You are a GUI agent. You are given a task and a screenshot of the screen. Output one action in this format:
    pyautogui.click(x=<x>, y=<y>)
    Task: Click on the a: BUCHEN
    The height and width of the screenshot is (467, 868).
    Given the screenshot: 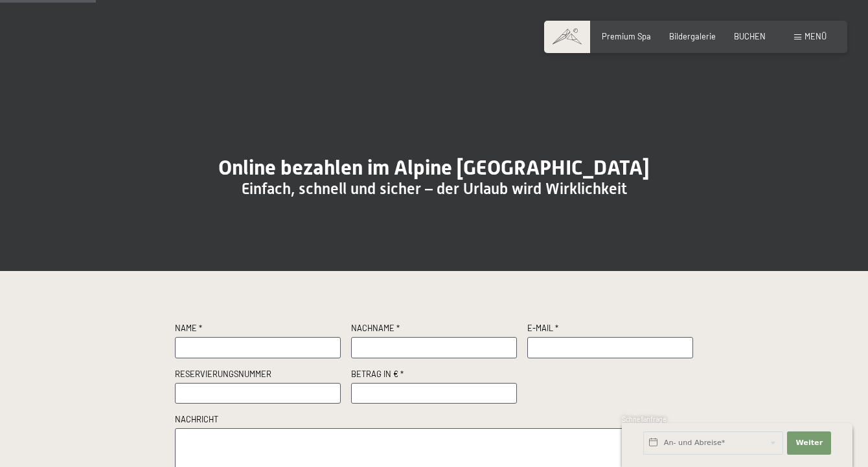 What is the action you would take?
    pyautogui.click(x=750, y=36)
    